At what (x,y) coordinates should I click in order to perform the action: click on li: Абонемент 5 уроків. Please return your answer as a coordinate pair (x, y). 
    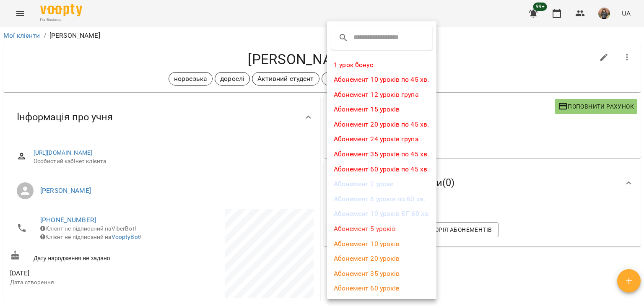
    Looking at the image, I should click on (381, 229).